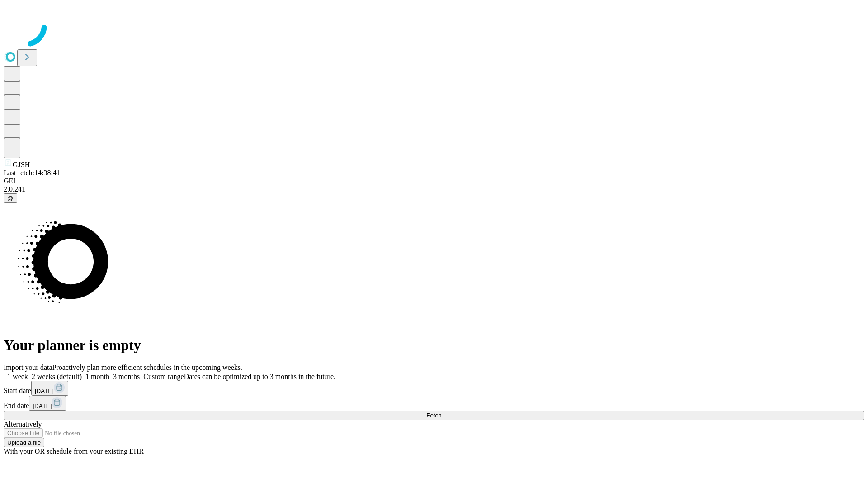 The image size is (868, 489). I want to click on span: Fetch, so click(433, 415).